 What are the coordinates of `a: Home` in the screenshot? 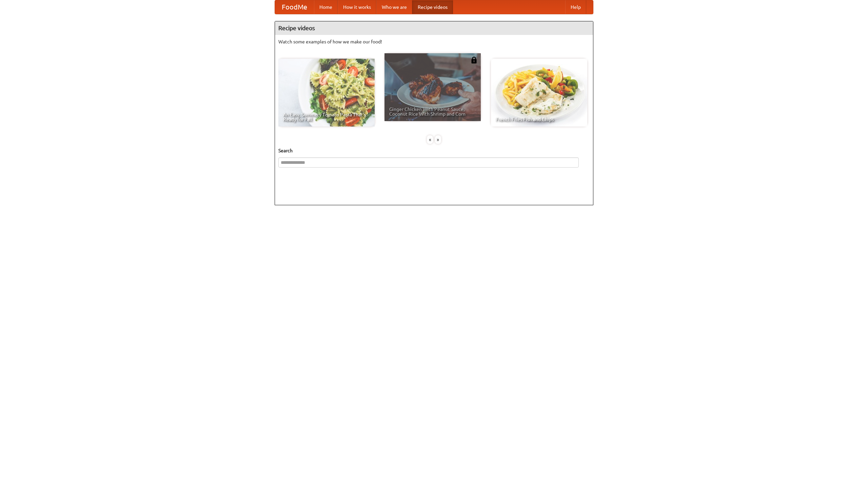 It's located at (326, 7).